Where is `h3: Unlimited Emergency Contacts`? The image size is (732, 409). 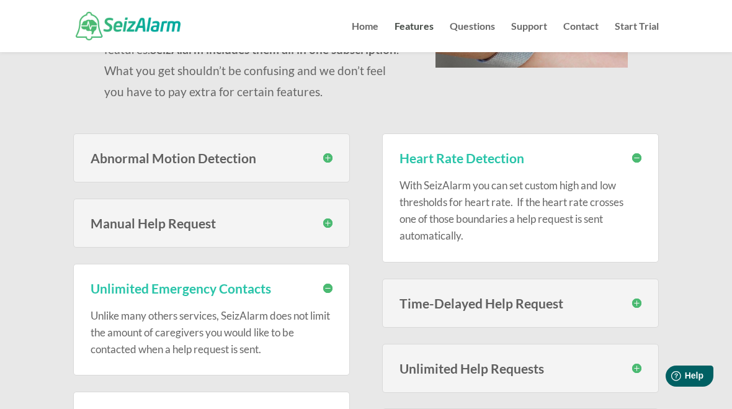
h3: Unlimited Emergency Contacts is located at coordinates (212, 288).